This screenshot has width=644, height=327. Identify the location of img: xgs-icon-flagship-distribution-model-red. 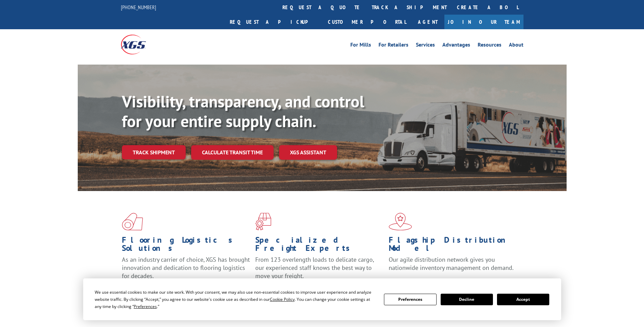
(400, 222).